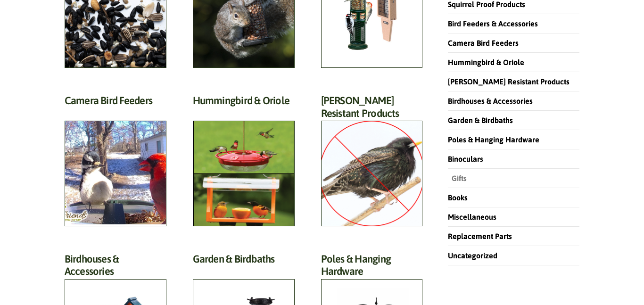 Image resolution: width=644 pixels, height=305 pixels. What do you see at coordinates (472, 255) in the screenshot?
I see `a: Uncategorized` at bounding box center [472, 255].